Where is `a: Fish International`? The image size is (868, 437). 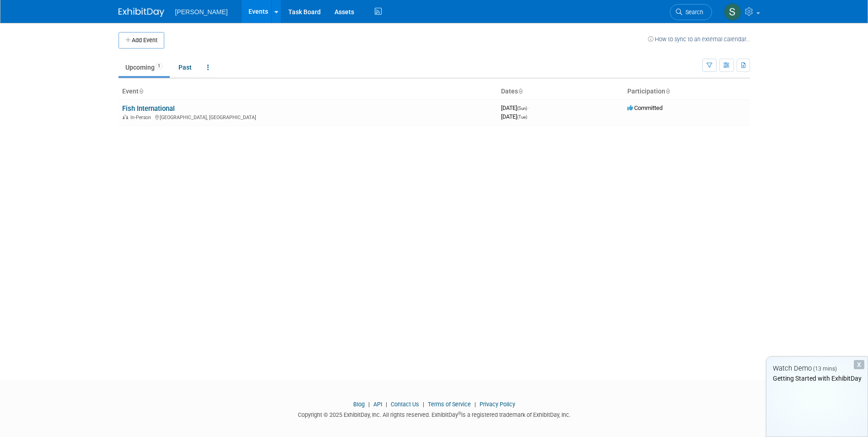
a: Fish International is located at coordinates (148, 109).